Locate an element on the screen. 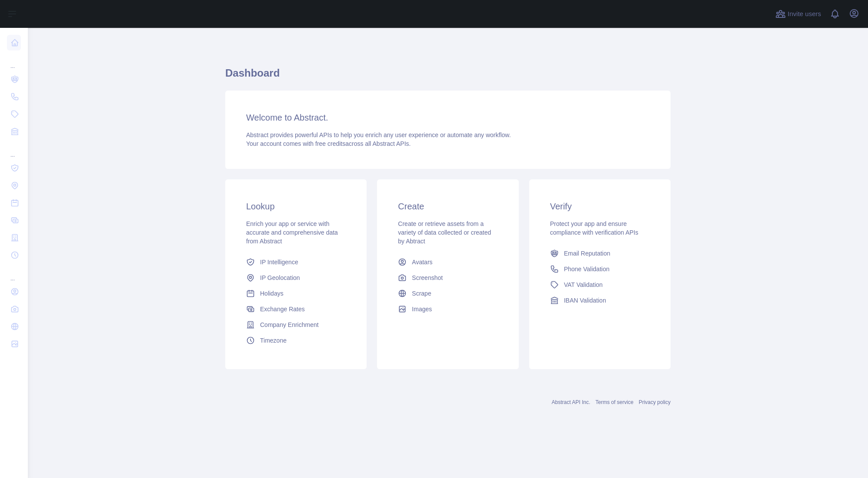 Image resolution: width=868 pixels, height=478 pixels. h1: Dashboard is located at coordinates (448, 76).